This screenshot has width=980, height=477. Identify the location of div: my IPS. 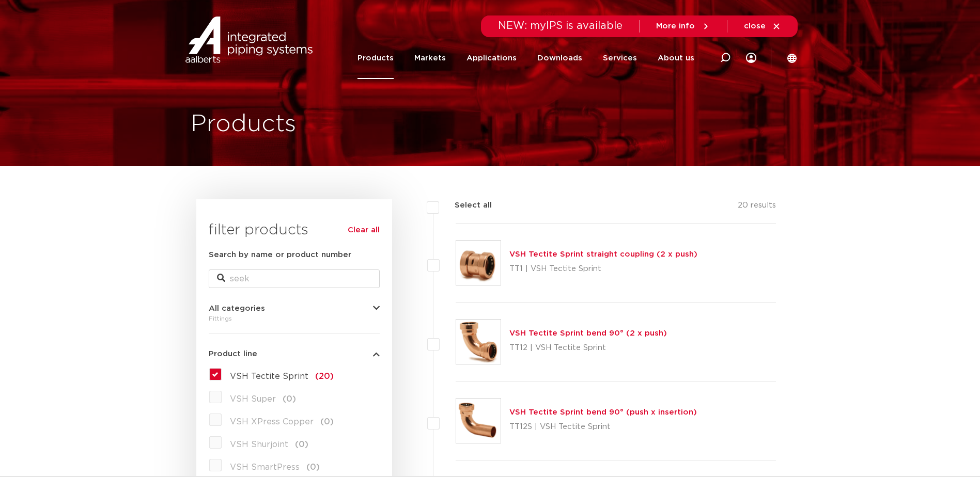
(751, 58).